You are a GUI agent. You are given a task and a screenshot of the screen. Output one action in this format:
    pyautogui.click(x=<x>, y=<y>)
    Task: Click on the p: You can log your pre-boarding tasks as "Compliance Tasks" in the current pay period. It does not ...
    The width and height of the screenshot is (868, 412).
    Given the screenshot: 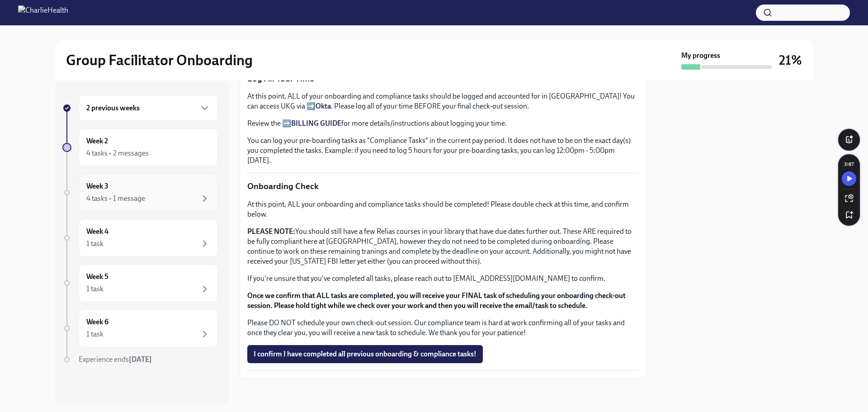 What is the action you would take?
    pyautogui.click(x=443, y=151)
    